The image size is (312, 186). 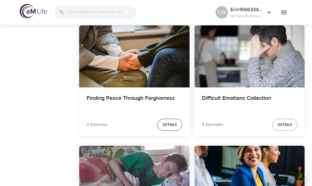 I want to click on h4: Difficult Emotions Collection, so click(x=250, y=102).